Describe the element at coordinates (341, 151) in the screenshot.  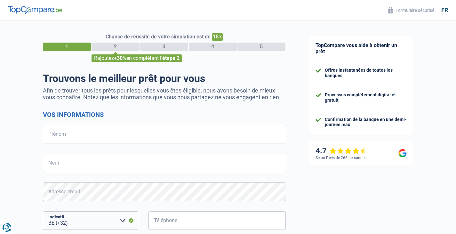
I see `div: 4.7` at that location.